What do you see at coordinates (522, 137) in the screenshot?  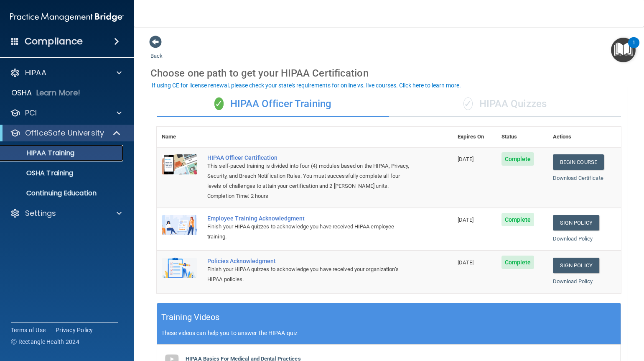 I see `th: Status` at bounding box center [522, 137].